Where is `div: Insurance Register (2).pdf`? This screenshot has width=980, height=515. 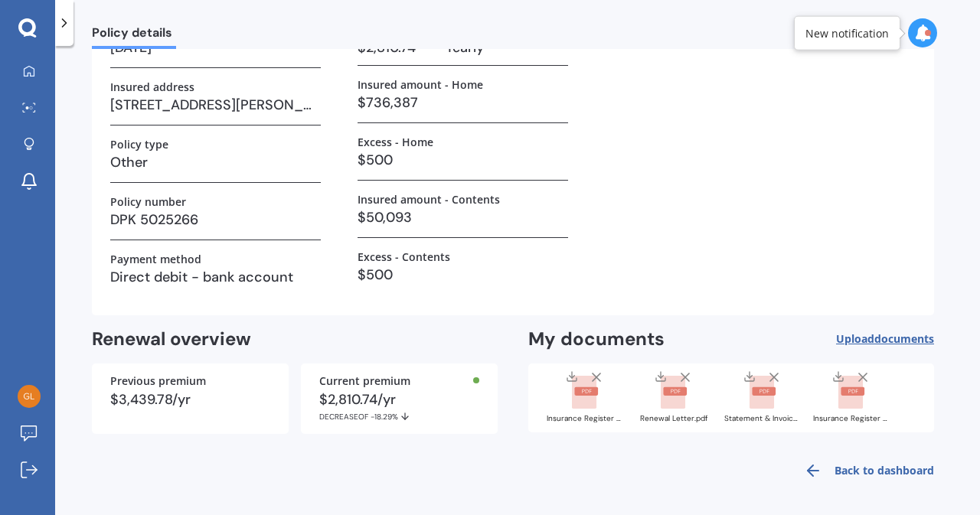
div: Insurance Register (2).pdf is located at coordinates (585, 418).